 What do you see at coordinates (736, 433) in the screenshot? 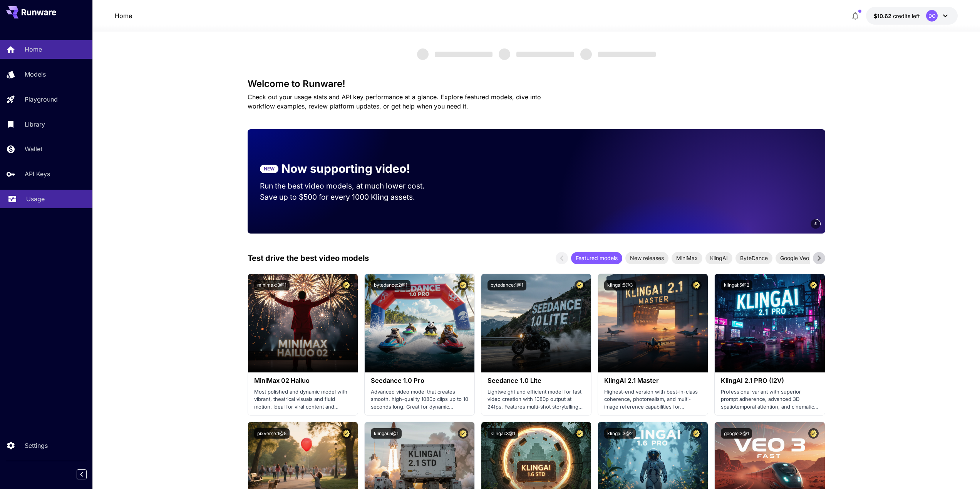
I see `button: google:3@1` at bounding box center [736, 433].